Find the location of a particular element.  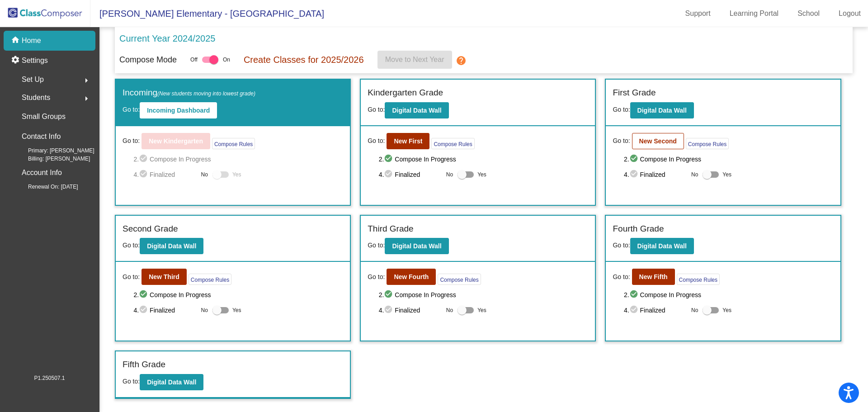

p: Small Groups is located at coordinates (44, 116).